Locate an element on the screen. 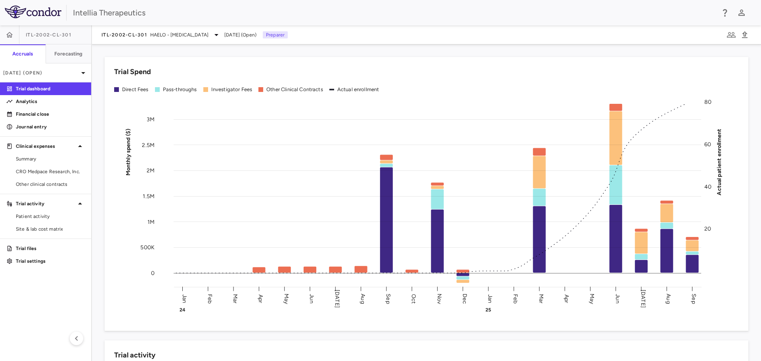 The image size is (761, 361). span: Summary is located at coordinates (50, 159).